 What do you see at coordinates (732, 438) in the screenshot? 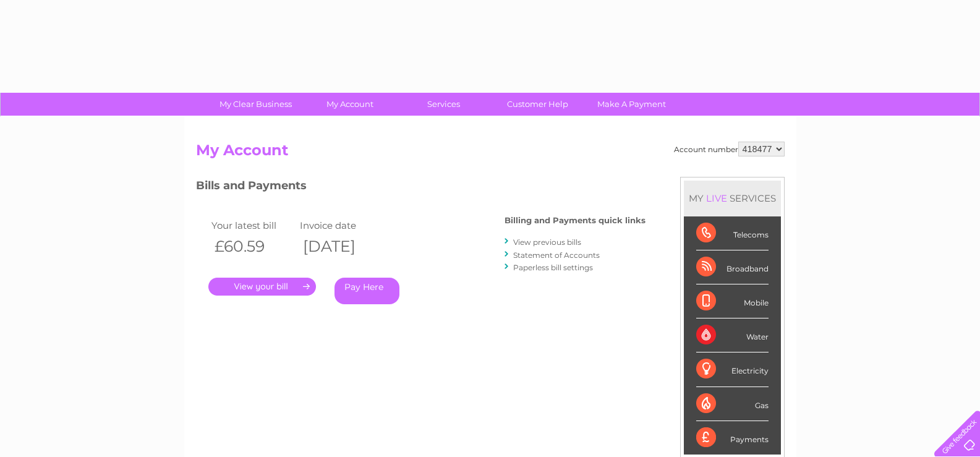
I see `div: Payments` at bounding box center [732, 438].